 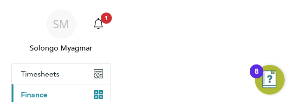 I want to click on span: Timesheets, so click(x=40, y=74).